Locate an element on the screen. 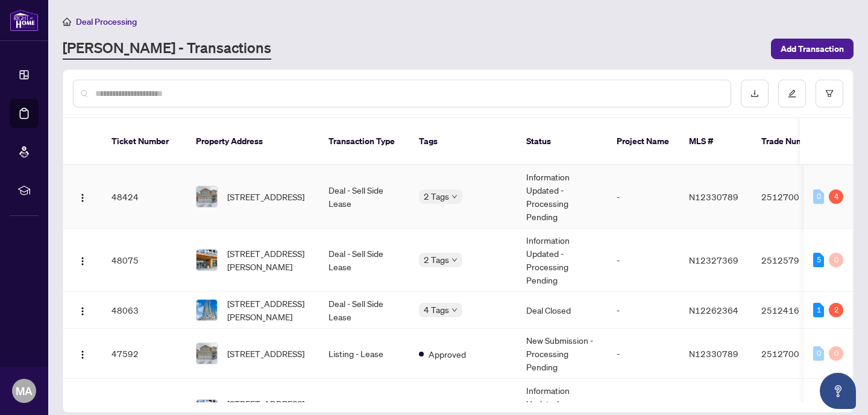 This screenshot has width=868, height=415. span: download is located at coordinates (755, 93).